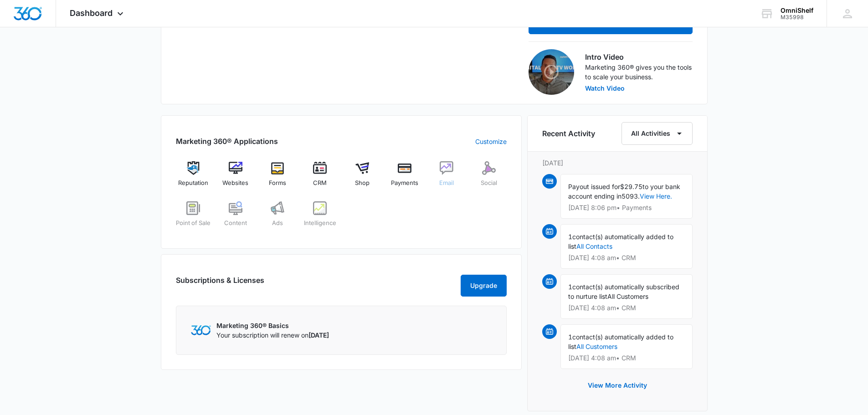 The height and width of the screenshot is (415, 868). Describe the element at coordinates (277, 178) in the screenshot. I see `a: Forms` at that location.